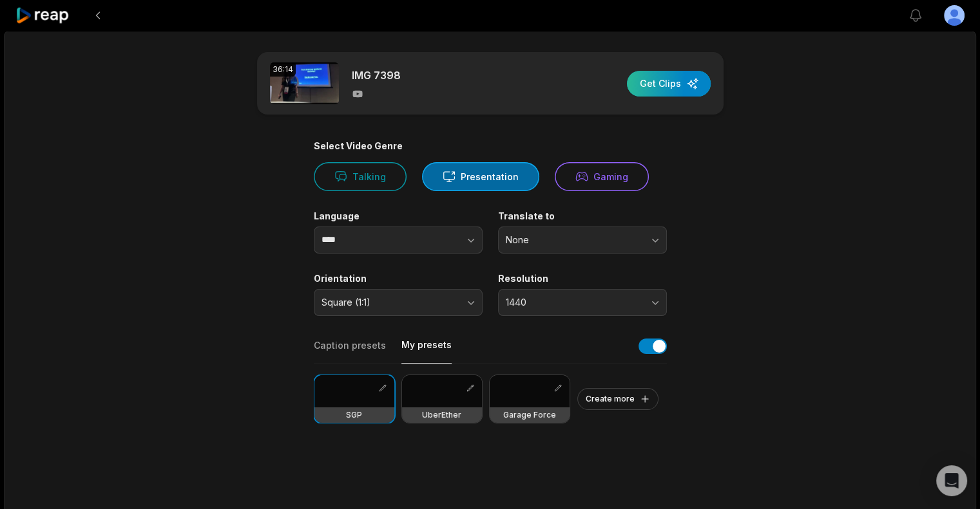  I want to click on p: IMG 7398, so click(376, 75).